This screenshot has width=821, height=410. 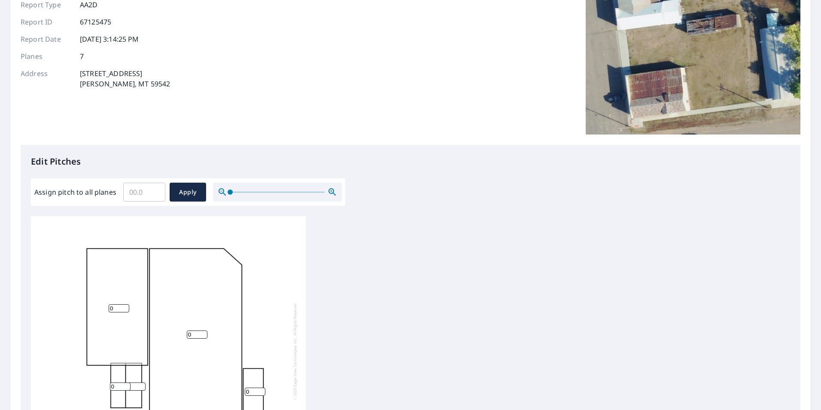 What do you see at coordinates (75, 192) in the screenshot?
I see `label: Assign pitch to all planes` at bounding box center [75, 192].